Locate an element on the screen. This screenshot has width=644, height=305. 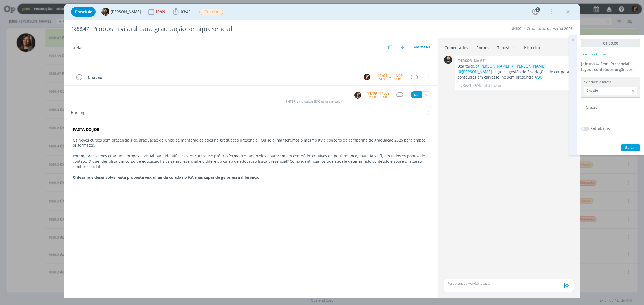
div: 2 is located at coordinates (538, 10).